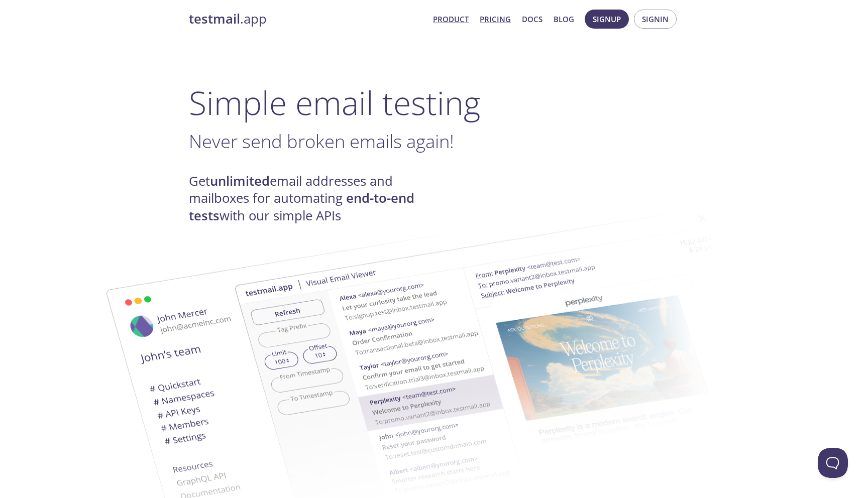  I want to click on a: Blog, so click(563, 19).